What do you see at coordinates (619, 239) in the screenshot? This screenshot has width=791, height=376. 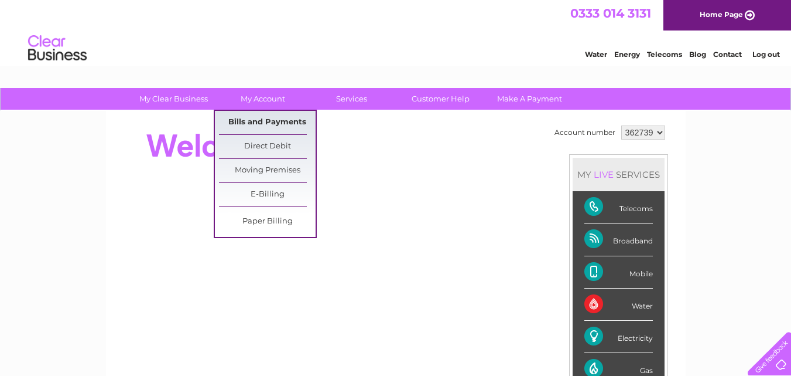 I see `div: Broadband` at bounding box center [619, 239].